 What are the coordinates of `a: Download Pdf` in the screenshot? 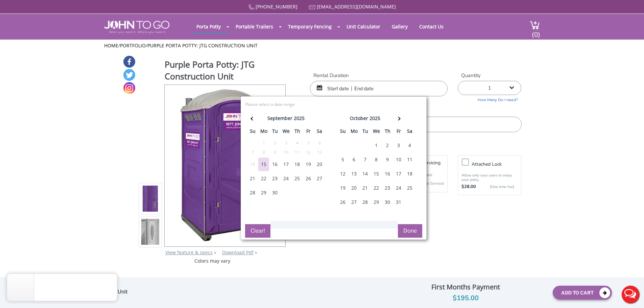 It's located at (238, 252).